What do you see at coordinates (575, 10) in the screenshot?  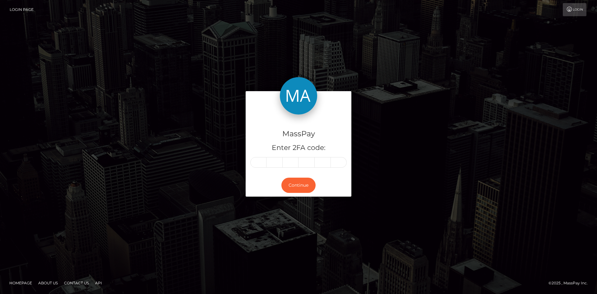 I see `a: Login` at bounding box center [575, 10].